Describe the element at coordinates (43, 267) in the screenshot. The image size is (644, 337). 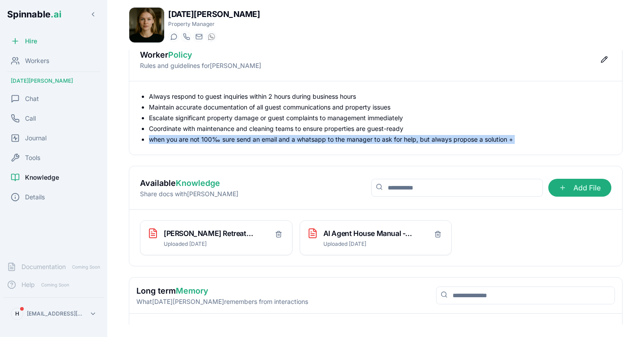
I see `span: Documentation` at that location.